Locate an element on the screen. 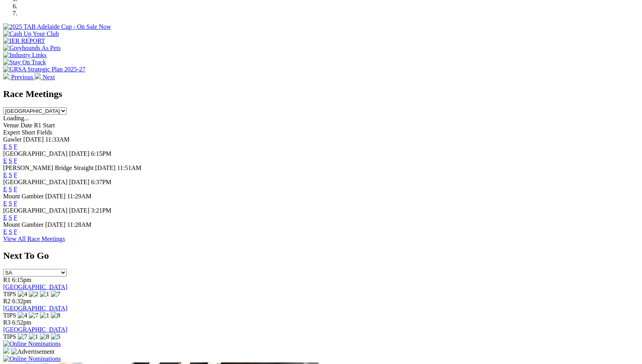 The height and width of the screenshot is (364, 642). img: chevron-left-pager-white.svg is located at coordinates (6, 76).